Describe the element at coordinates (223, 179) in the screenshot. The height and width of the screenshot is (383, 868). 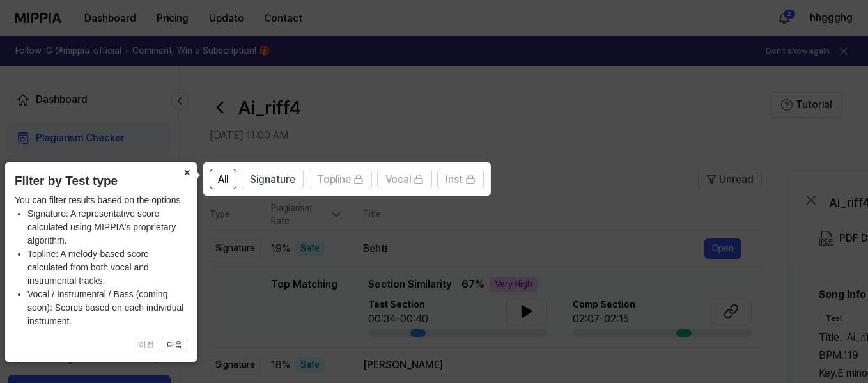
I see `button: All` at that location.